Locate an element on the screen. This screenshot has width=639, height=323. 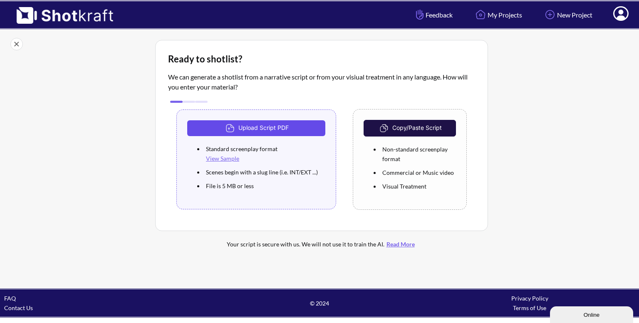
span: © 2024 is located at coordinates (319, 303).